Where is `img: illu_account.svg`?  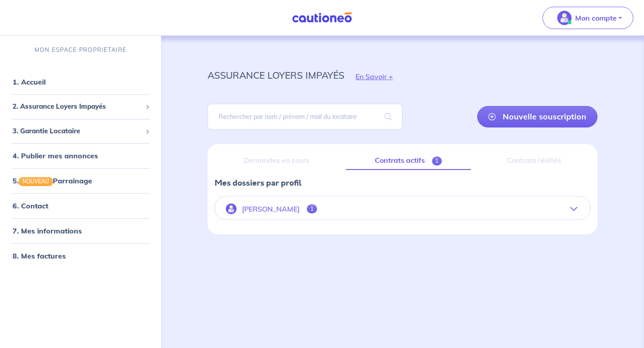
img: illu_account.svg is located at coordinates (231, 209).